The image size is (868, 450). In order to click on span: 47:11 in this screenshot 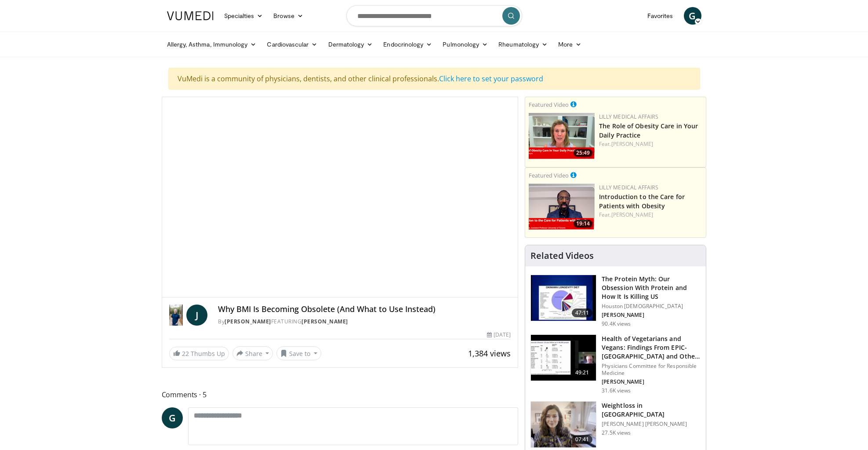, I will do `click(582, 313)`.